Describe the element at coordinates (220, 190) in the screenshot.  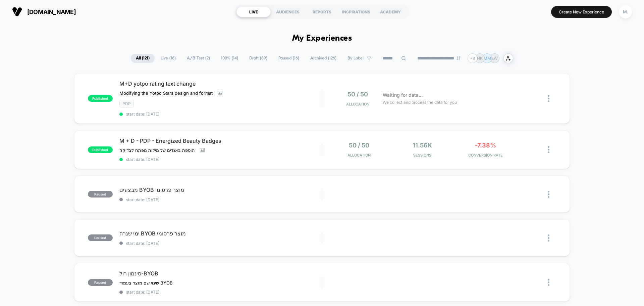
I see `span: מבצעים BYOB מוצר פרסומי` at that location.